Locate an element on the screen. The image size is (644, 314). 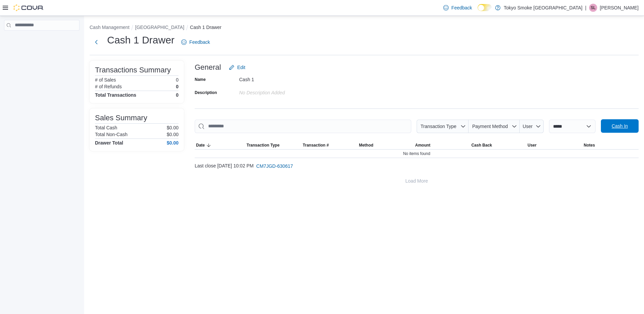
label: Name is located at coordinates (200, 80).